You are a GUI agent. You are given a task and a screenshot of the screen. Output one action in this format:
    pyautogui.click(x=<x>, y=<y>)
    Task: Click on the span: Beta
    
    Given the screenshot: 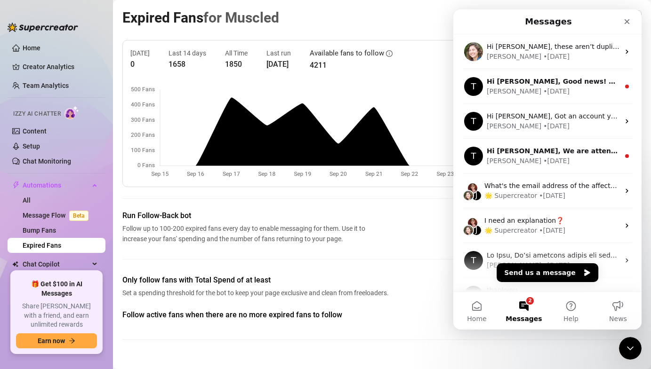 What is the action you would take?
    pyautogui.click(x=79, y=216)
    